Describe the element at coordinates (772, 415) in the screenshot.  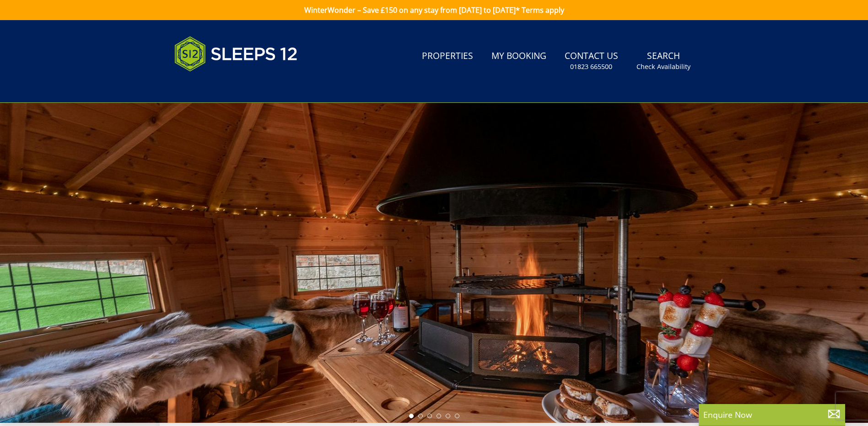
I see `p: Enquire Now` at that location.